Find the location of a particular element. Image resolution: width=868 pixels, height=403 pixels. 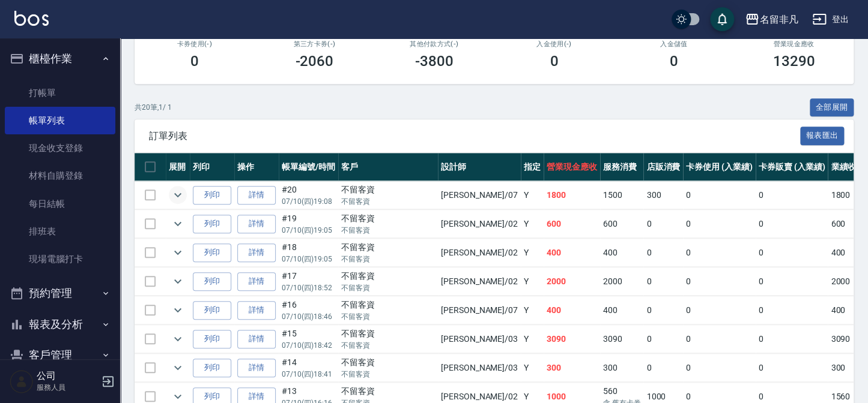

button: 全部展開 is located at coordinates (832, 107).